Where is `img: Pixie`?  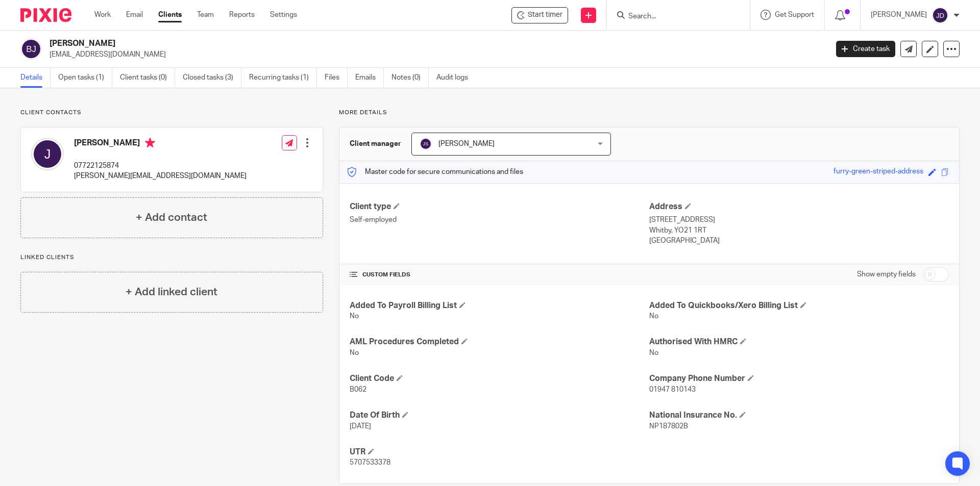
img: Pixie is located at coordinates (46, 15).